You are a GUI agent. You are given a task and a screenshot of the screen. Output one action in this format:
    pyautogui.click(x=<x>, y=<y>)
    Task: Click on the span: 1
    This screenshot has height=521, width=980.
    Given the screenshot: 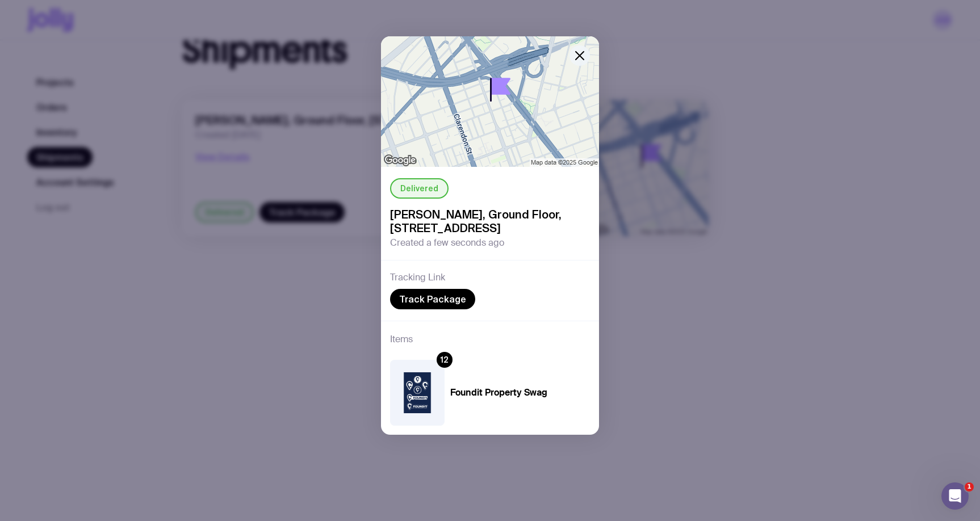 What is the action you would take?
    pyautogui.click(x=969, y=487)
    